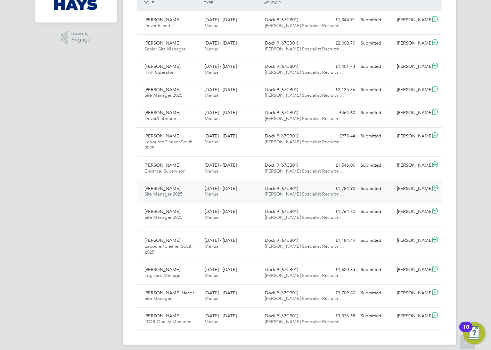  Describe the element at coordinates (168, 321) in the screenshot. I see `span: LTQR Quality Manager` at that location.